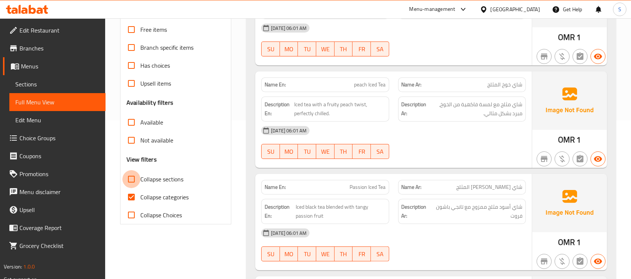 This screenshot has height=279, width=631. What do you see at coordinates (161, 215) in the screenshot?
I see `span: Collapse Choices` at bounding box center [161, 215].